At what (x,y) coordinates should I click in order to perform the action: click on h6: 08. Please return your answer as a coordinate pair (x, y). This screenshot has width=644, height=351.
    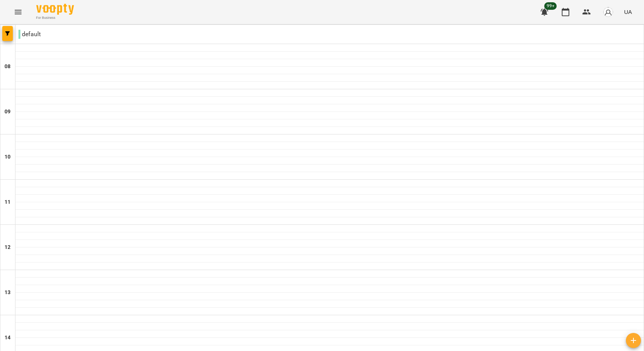
    Looking at the image, I should click on (7, 67).